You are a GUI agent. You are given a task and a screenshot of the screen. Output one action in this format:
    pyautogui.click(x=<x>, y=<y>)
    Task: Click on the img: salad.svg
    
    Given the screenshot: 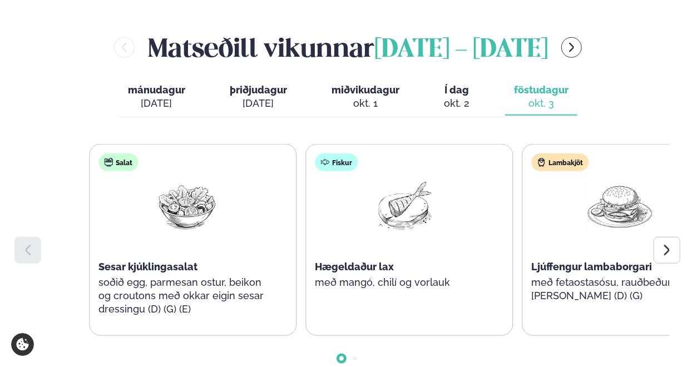 What is the action you would take?
    pyautogui.click(x=109, y=162)
    